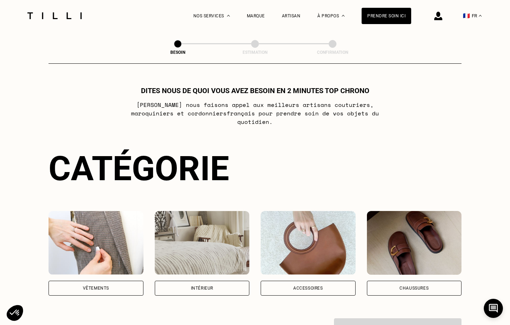 This screenshot has width=510, height=325. Describe the element at coordinates (438, 16) in the screenshot. I see `img: icône connexion` at that location.